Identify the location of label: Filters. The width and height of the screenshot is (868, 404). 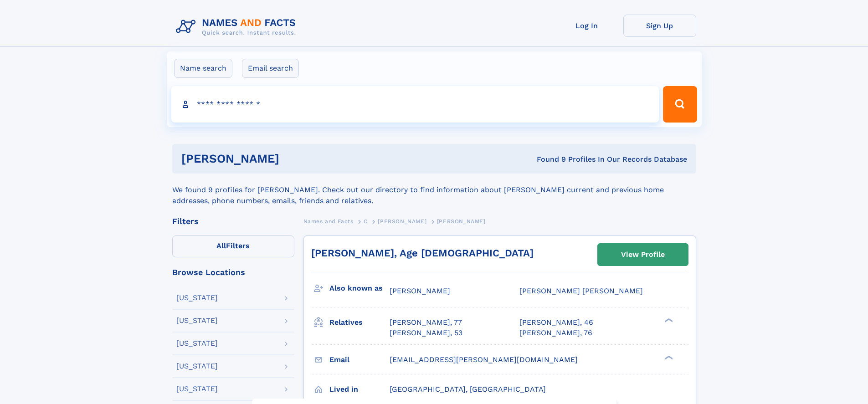
(234, 247).